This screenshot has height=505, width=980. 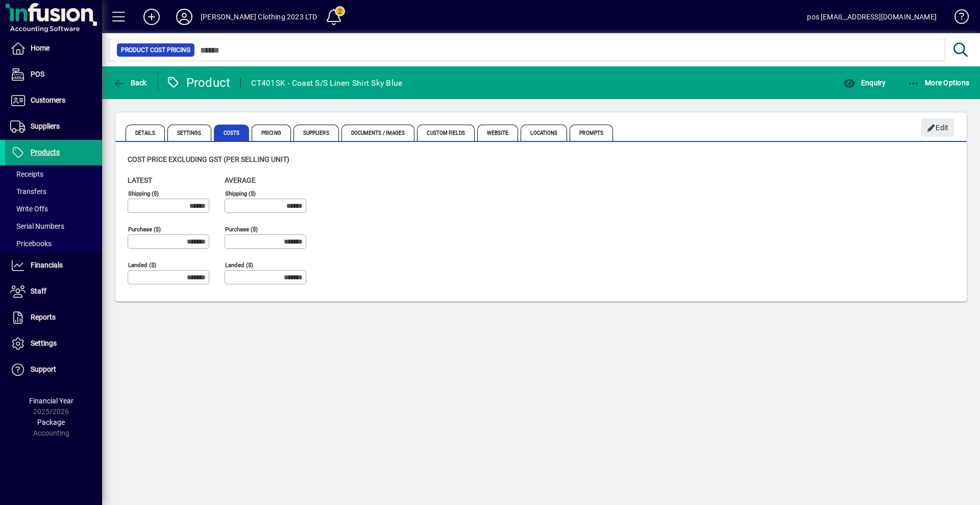 I want to click on span: Costs, so click(x=232, y=133).